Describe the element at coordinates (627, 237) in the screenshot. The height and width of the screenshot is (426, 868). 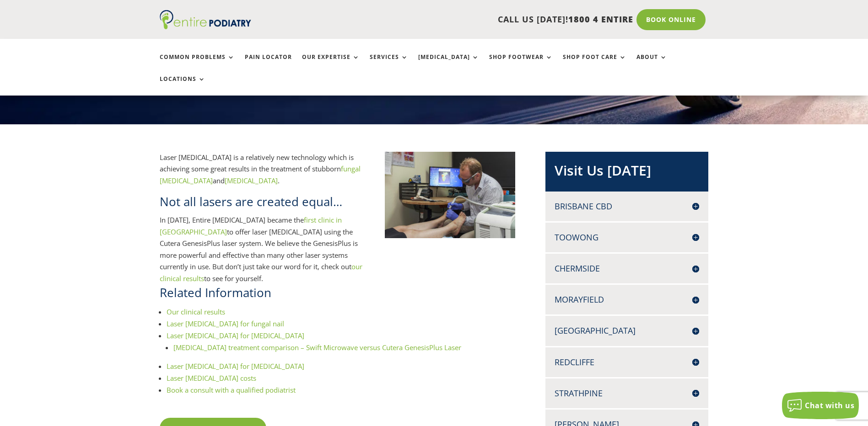
I see `h4: Toowong` at that location.